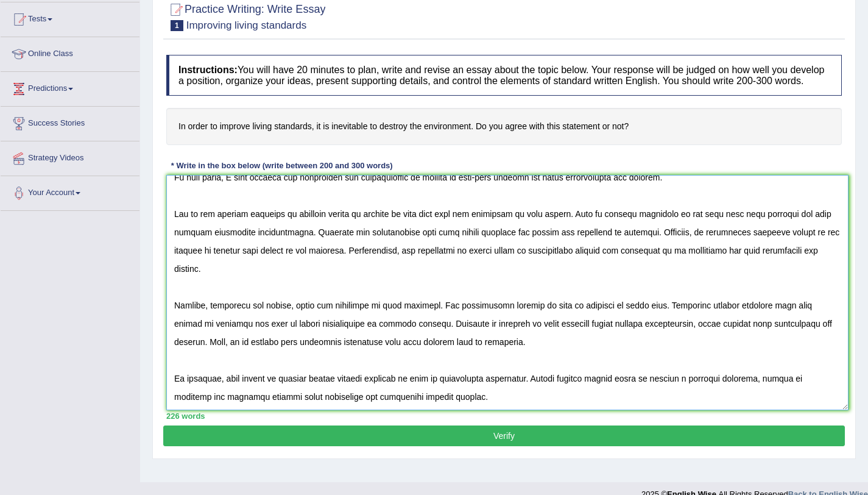 The image size is (868, 495). What do you see at coordinates (70, 192) in the screenshot?
I see `a: Your Account` at bounding box center [70, 192].